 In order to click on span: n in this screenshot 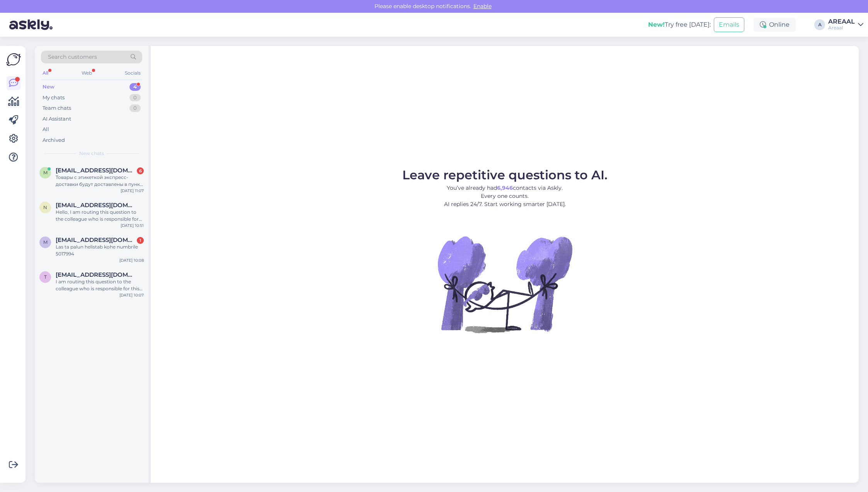, I will do `click(45, 207)`.